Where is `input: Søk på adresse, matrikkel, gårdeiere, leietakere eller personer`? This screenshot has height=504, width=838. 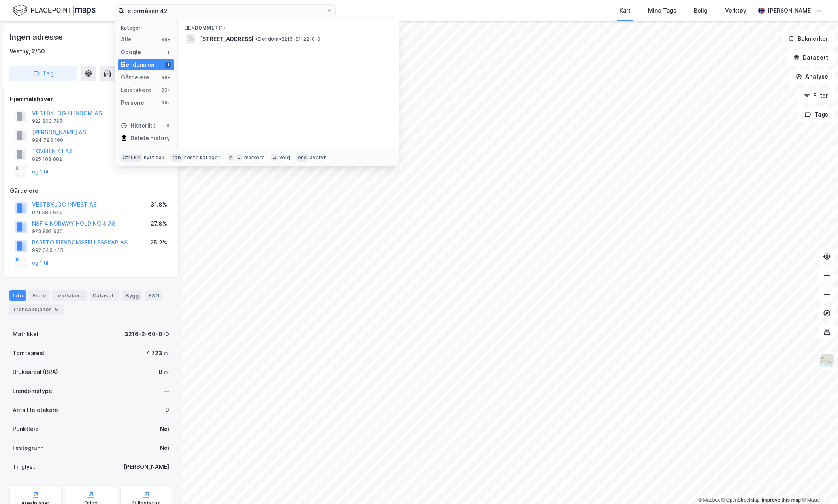 input: Søk på adresse, matrikkel, gårdeiere, leietakere eller personer is located at coordinates (226, 10).